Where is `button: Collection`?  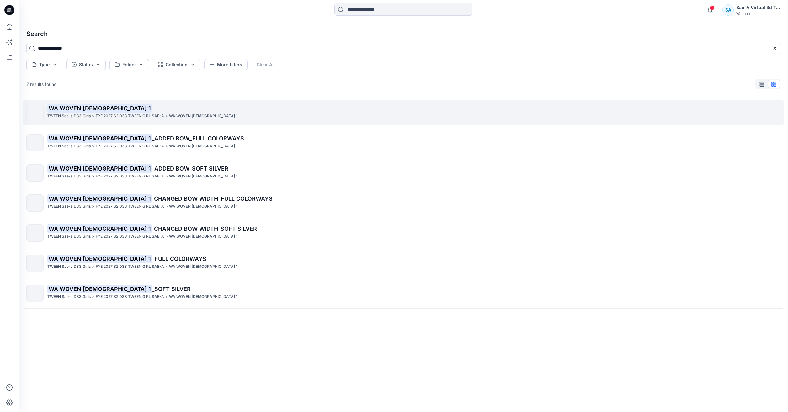 button: Collection is located at coordinates (177, 65).